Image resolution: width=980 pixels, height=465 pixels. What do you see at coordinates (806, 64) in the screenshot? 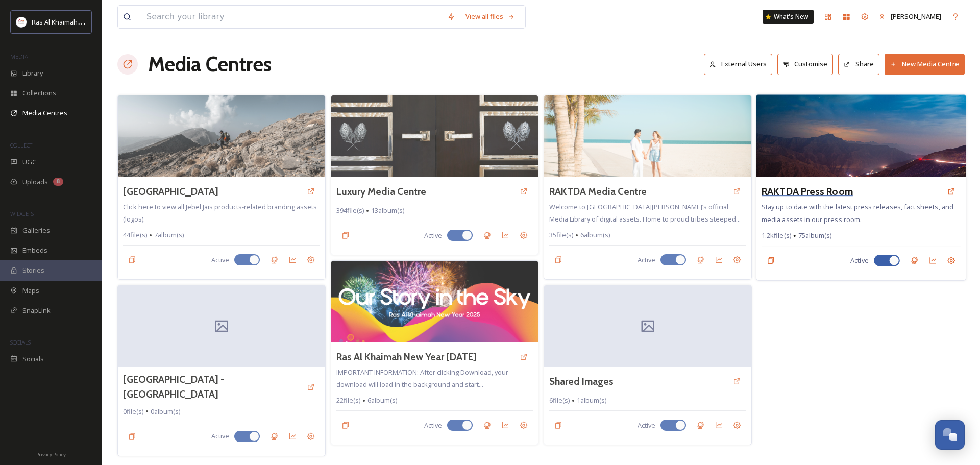
I see `button: Customise` at bounding box center [806, 64].